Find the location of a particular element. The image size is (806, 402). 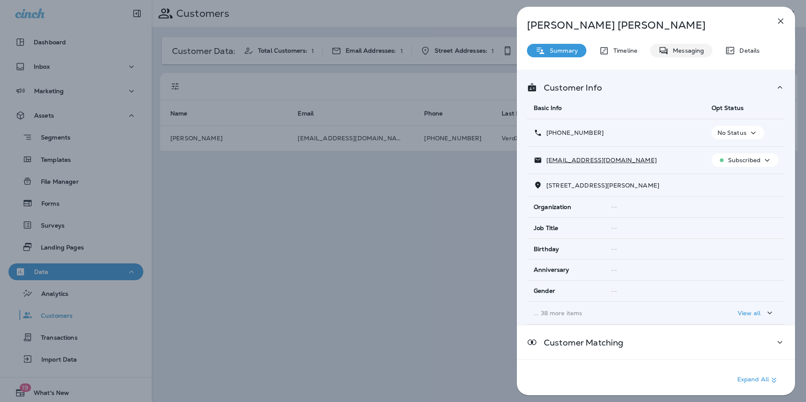

p: No Status is located at coordinates (732, 133).